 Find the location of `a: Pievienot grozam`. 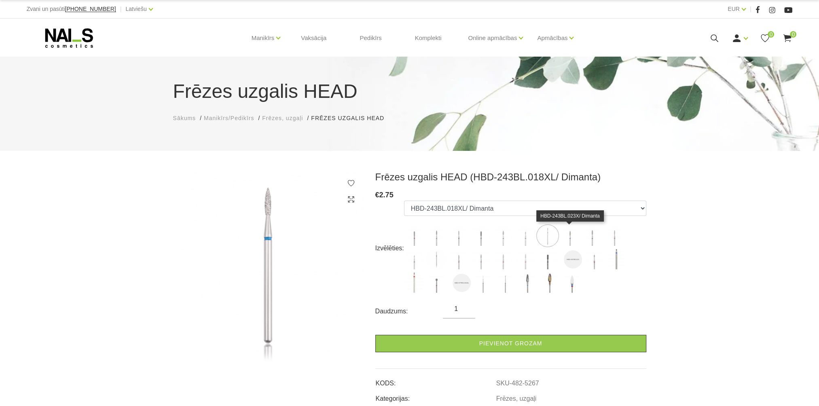

a: Pievienot grozam is located at coordinates (511, 343).